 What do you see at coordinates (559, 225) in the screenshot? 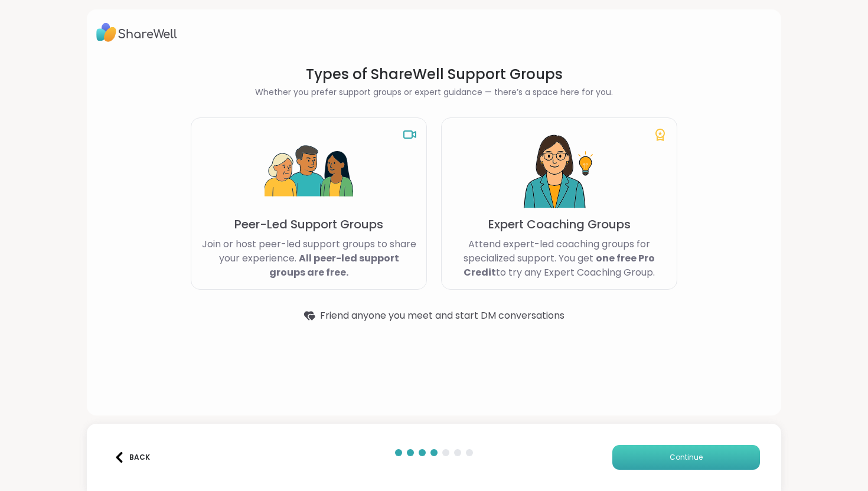
I see `p: Expert Coaching Groups` at bounding box center [559, 225].